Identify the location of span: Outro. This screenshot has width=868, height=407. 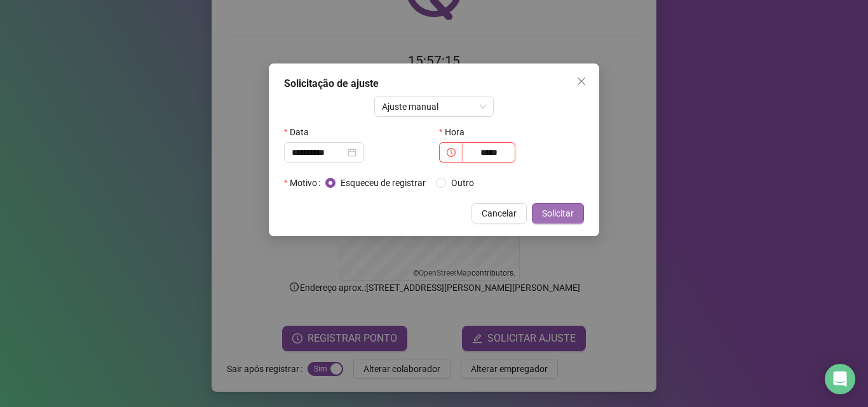
(463, 183).